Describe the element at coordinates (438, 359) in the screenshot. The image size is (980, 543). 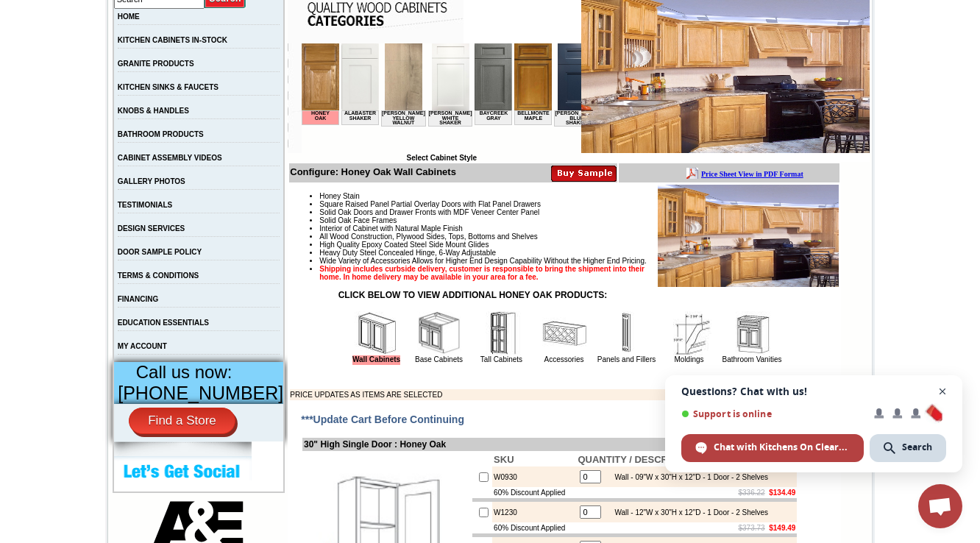
I see `a: Base Cabinets` at that location.